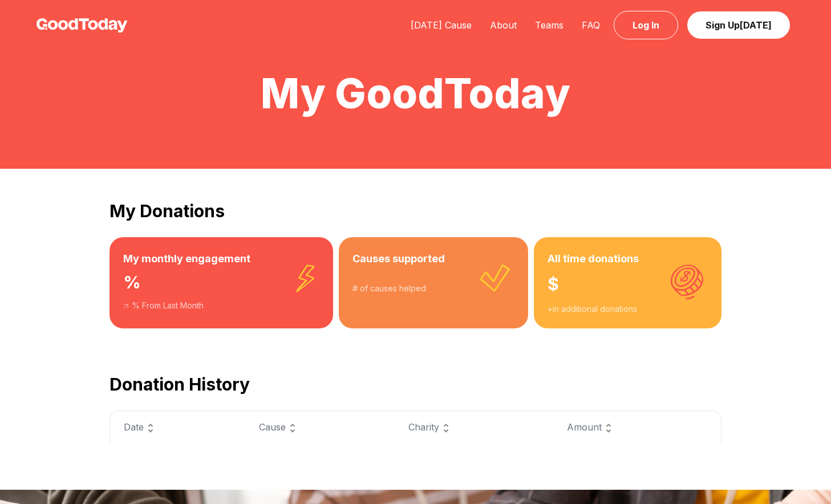 The width and height of the screenshot is (831, 504). Describe the element at coordinates (503, 25) in the screenshot. I see `a: About` at that location.